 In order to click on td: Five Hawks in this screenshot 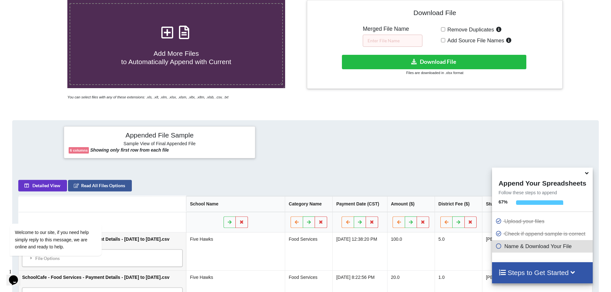, I will do `click(236, 252)`.